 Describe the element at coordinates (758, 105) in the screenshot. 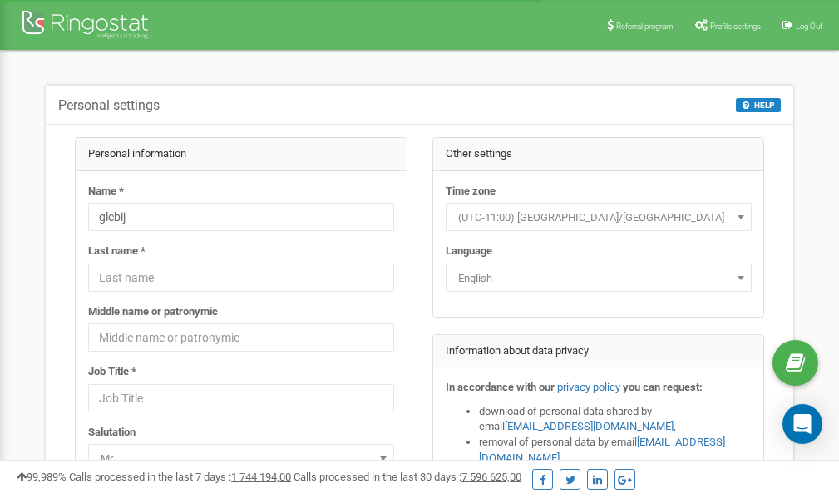

I see `button: HELP` at that location.